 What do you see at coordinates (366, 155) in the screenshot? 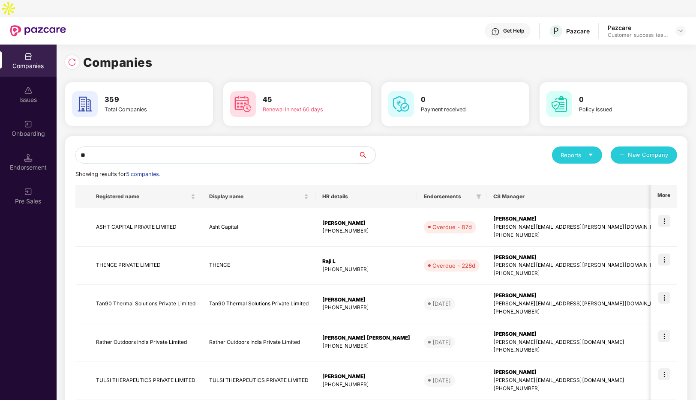
I see `span: search` at bounding box center [366, 155].